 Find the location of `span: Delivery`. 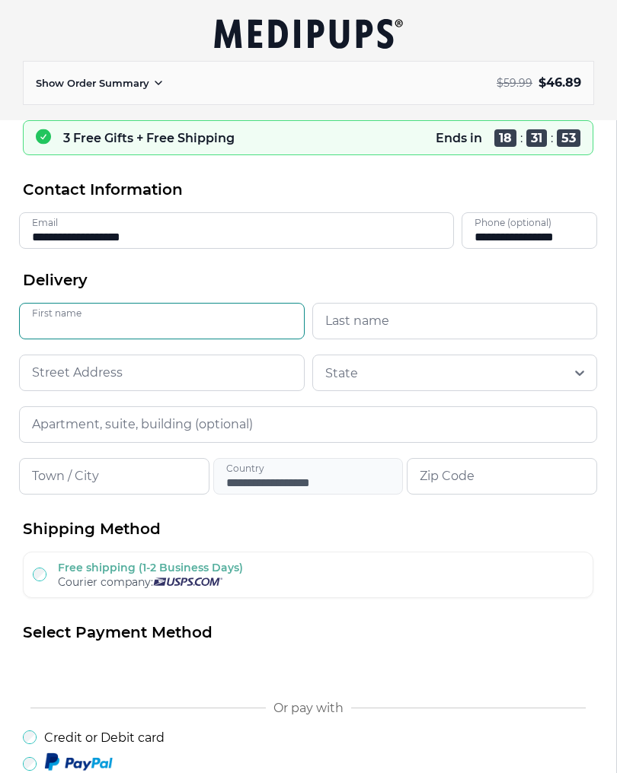

span: Delivery is located at coordinates (55, 280).